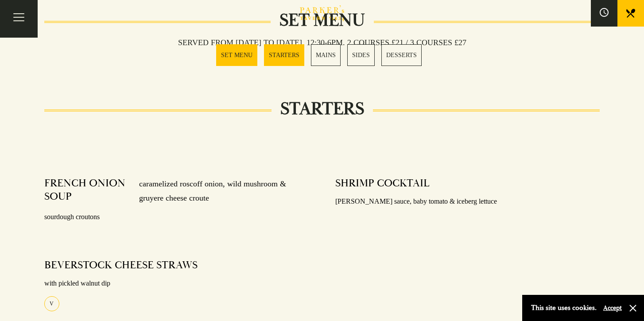 The width and height of the screenshot is (644, 321). I want to click on a: 2 / 5, so click(284, 55).